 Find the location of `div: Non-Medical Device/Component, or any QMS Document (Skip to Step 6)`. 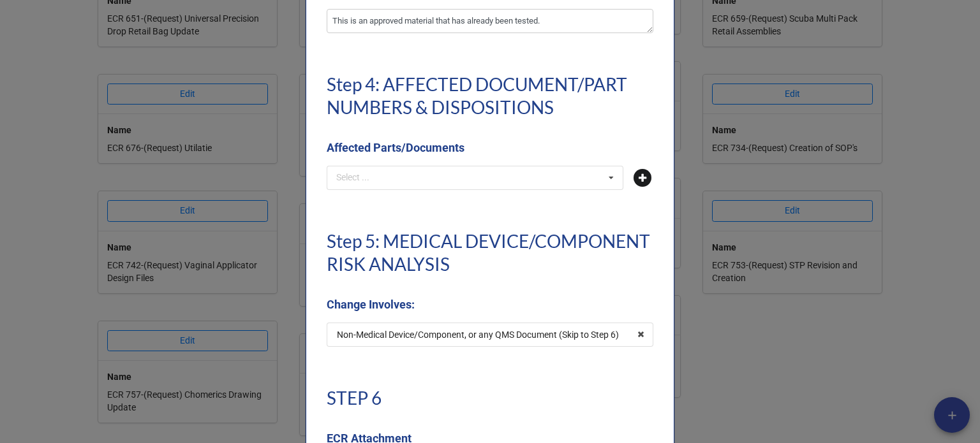

div: Non-Medical Device/Component, or any QMS Document (Skip to Step 6) is located at coordinates (477, 335).